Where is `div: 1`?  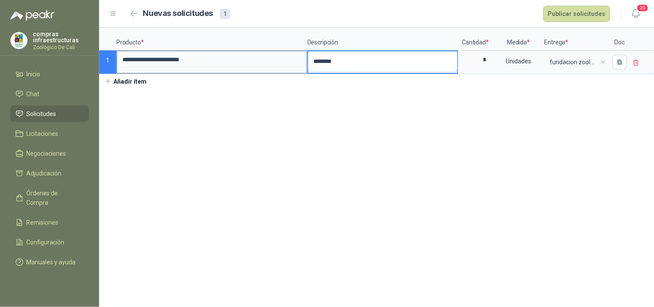 div: 1 is located at coordinates (225, 14).